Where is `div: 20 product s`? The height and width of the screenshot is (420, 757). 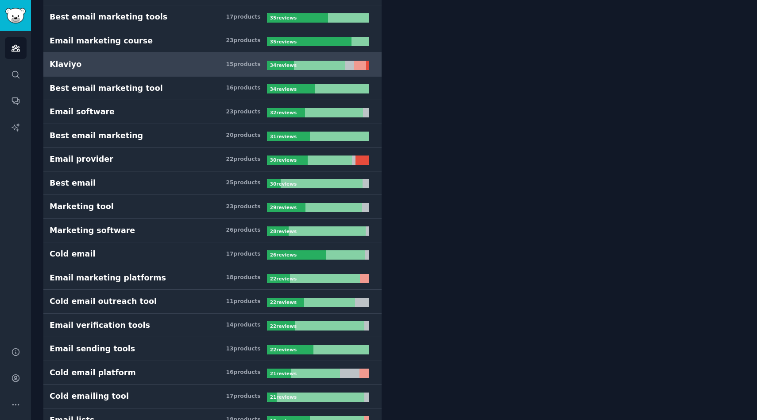 div: 20 product s is located at coordinates (243, 136).